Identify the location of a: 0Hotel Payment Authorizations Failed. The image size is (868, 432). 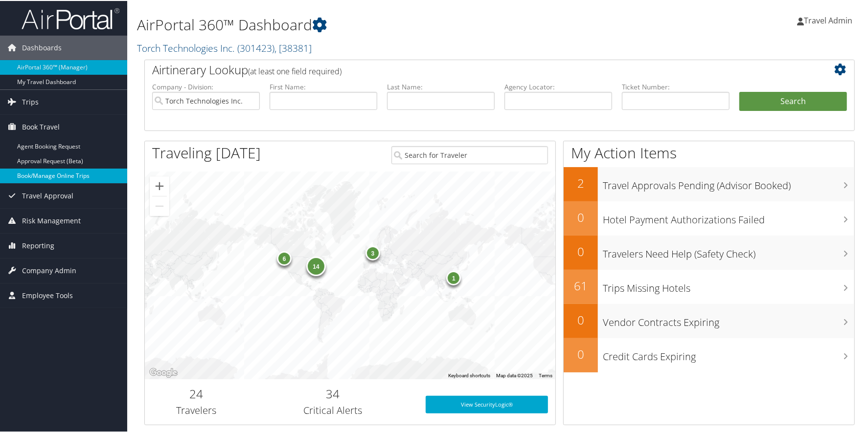
(708, 217).